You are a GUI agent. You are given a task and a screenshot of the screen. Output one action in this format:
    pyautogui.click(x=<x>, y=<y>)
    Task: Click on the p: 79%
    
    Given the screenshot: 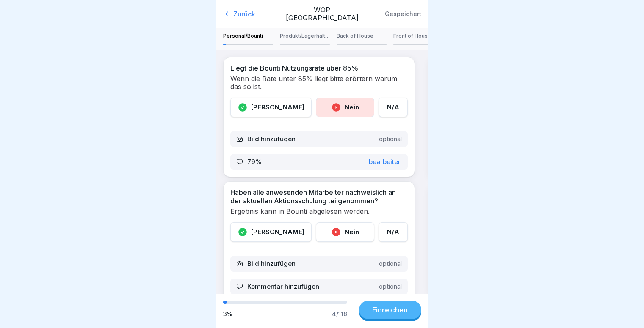 What is the action you would take?
    pyautogui.click(x=254, y=162)
    